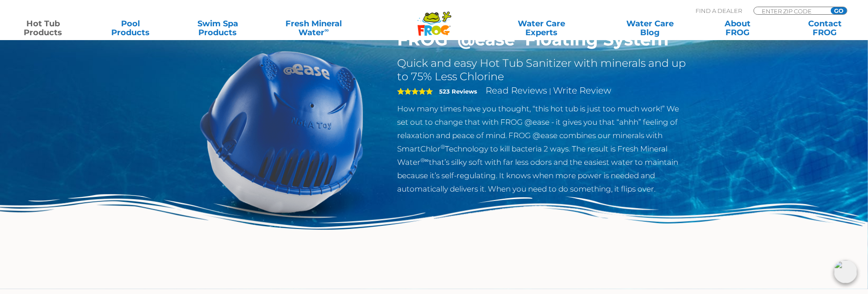 Image resolution: width=868 pixels, height=294 pixels. I want to click on a: Water CareBlog, so click(650, 28).